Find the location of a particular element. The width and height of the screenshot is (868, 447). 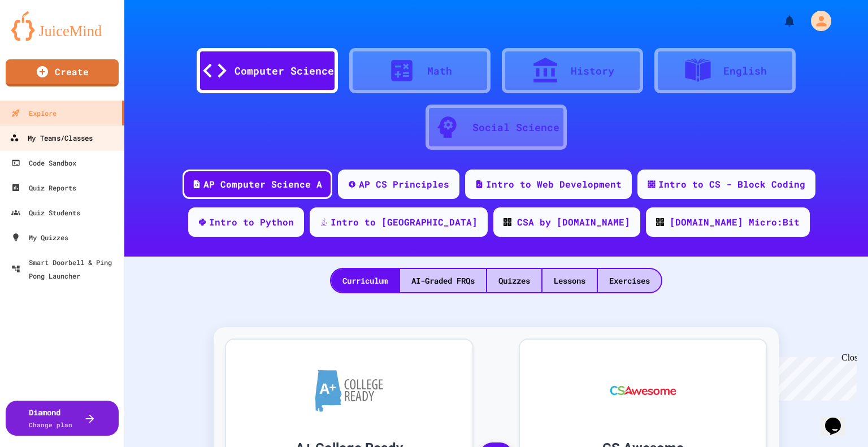

div: Quiz Students is located at coordinates (46, 212).